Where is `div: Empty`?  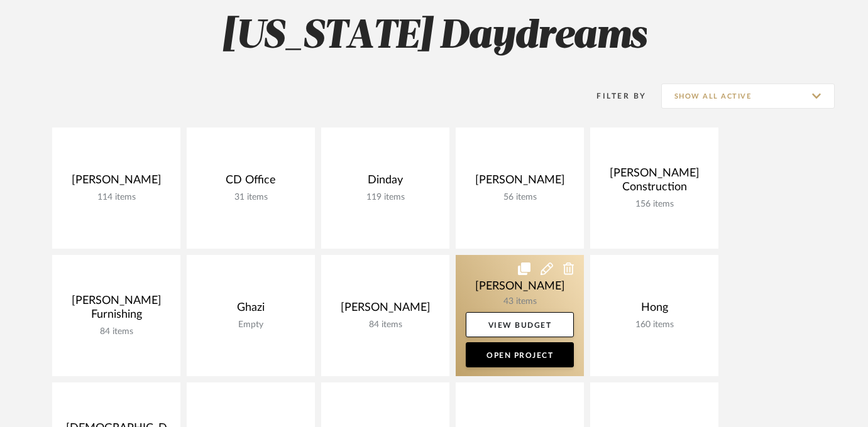 div: Empty is located at coordinates (251, 325).